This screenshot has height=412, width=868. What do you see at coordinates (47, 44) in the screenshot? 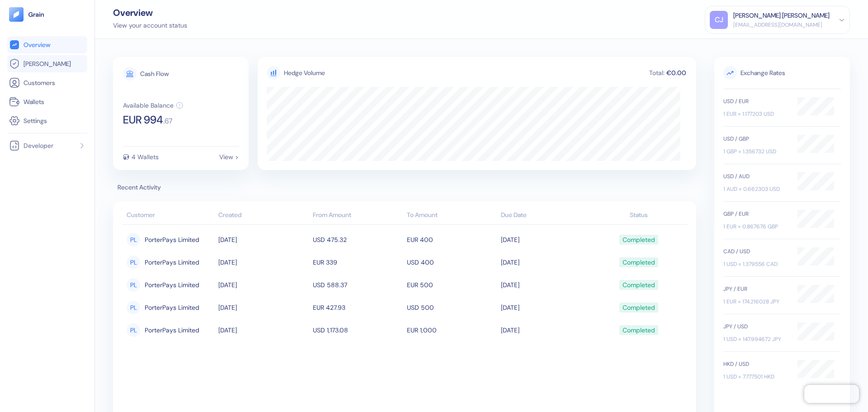
I see `a: Overview` at bounding box center [47, 44].